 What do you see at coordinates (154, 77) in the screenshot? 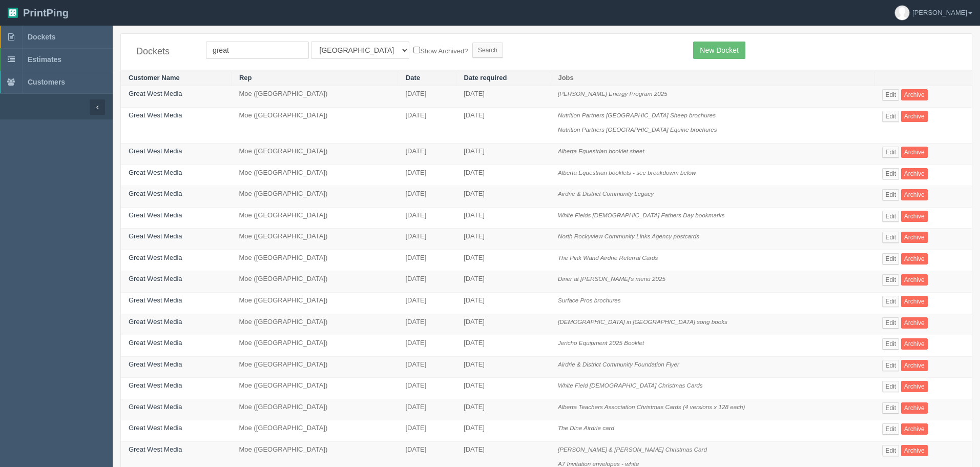
I see `a: Customer Name` at bounding box center [154, 77].